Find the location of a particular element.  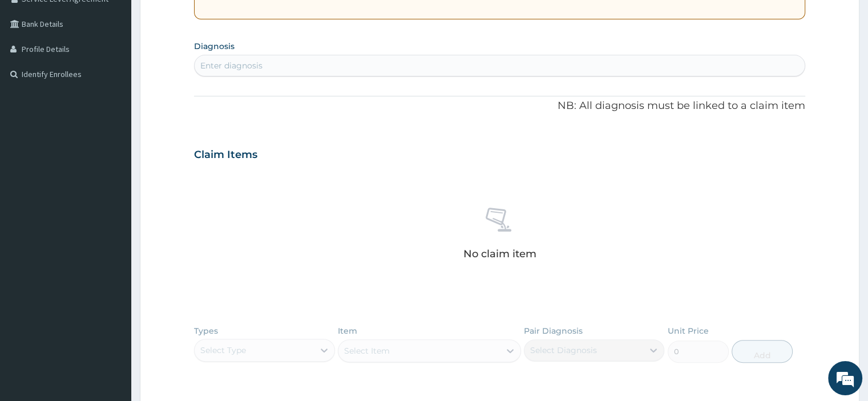

p: No claim item is located at coordinates (499, 254).